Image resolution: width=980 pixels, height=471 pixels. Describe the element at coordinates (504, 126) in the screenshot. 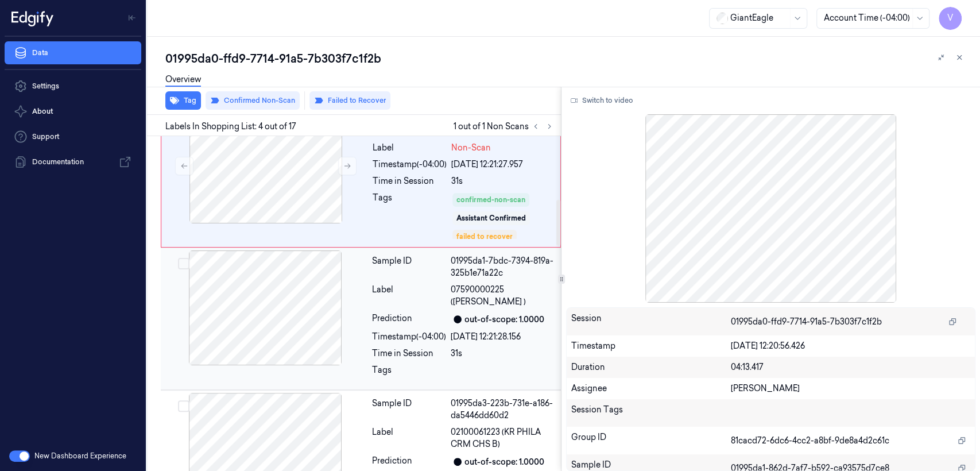

I see `span: 1 out of 1 Non Scans` at that location.